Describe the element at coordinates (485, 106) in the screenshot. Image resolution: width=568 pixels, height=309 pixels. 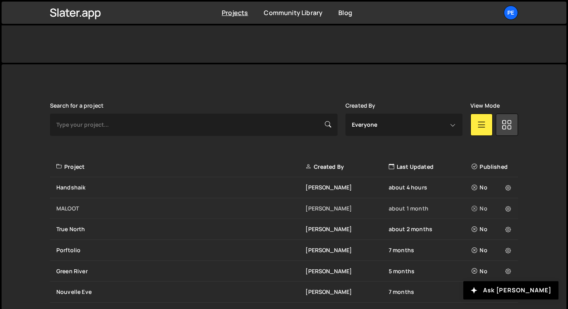
I see `label: View Mode` at that location.